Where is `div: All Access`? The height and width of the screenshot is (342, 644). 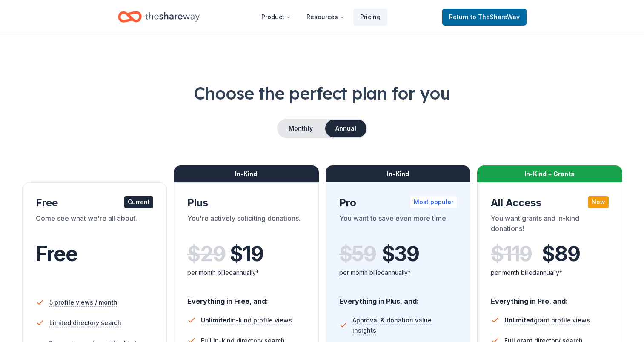 div: All Access is located at coordinates (549, 203).